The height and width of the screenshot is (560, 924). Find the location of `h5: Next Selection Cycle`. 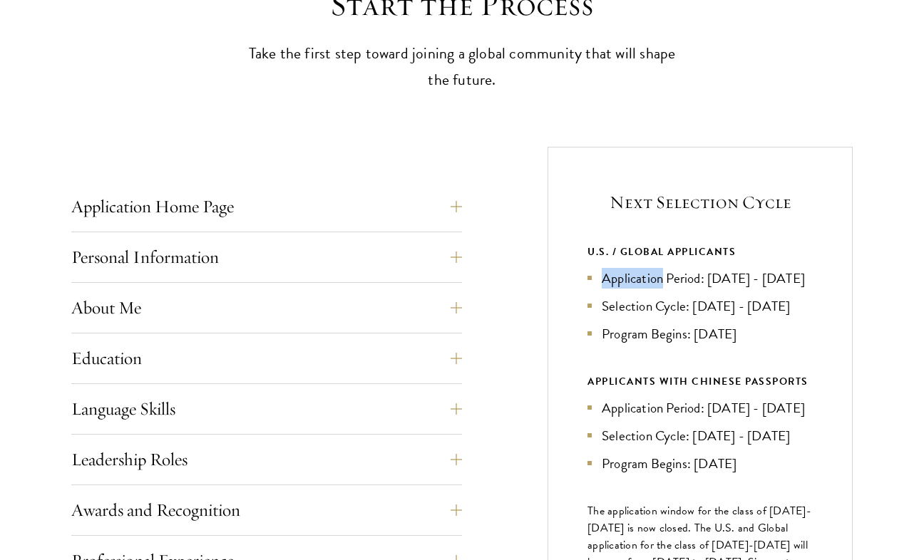

h5: Next Selection Cycle is located at coordinates (700, 202).